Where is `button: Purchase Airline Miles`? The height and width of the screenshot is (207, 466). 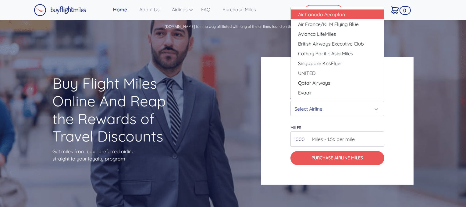 button: Purchase Airline Miles is located at coordinates (338, 158).